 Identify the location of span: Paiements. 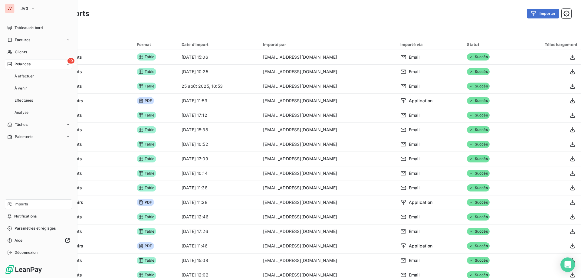
(24, 137).